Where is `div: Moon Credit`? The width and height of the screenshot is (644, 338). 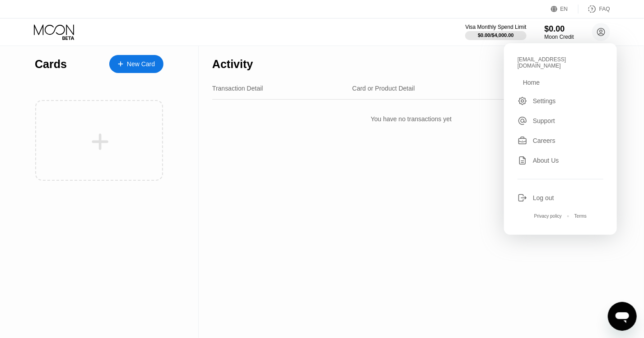
div: Moon Credit is located at coordinates (559, 37).